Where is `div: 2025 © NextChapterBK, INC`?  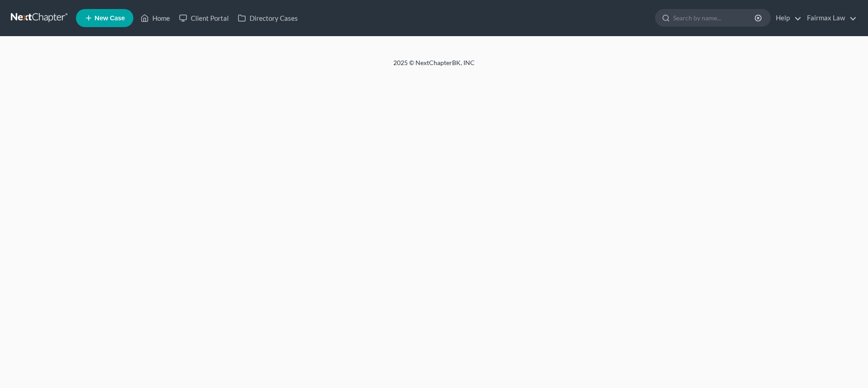
div: 2025 © NextChapterBK, INC is located at coordinates (434, 66).